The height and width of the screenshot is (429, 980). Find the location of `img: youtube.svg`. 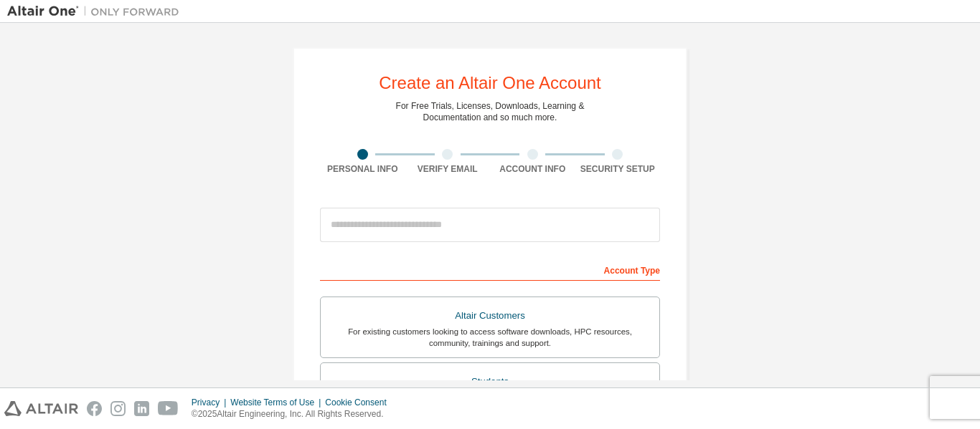

img: youtube.svg is located at coordinates (167, 408).